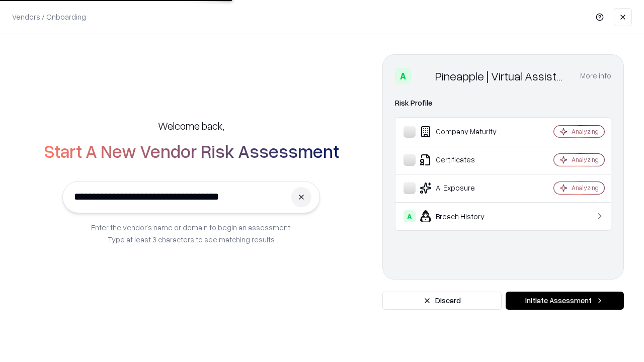 Image resolution: width=644 pixels, height=362 pixels. I want to click on button: Discard, so click(442, 301).